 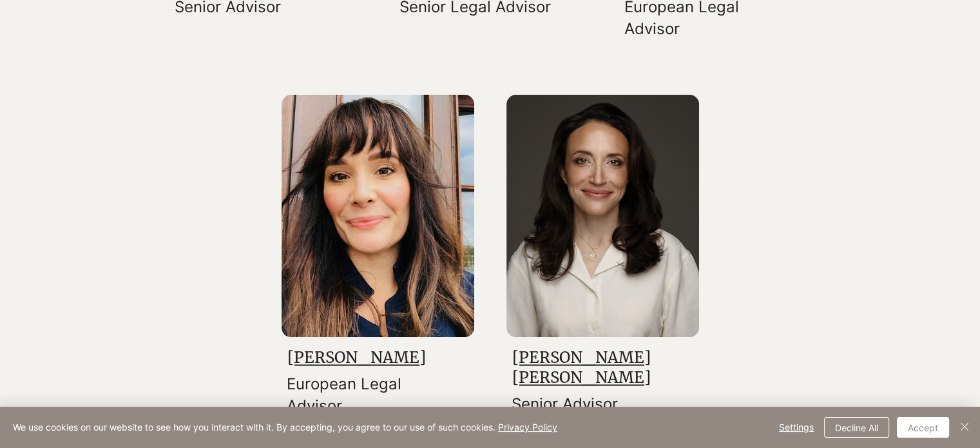 I want to click on img: Kristin Talbo_edited.jpg, so click(x=377, y=216).